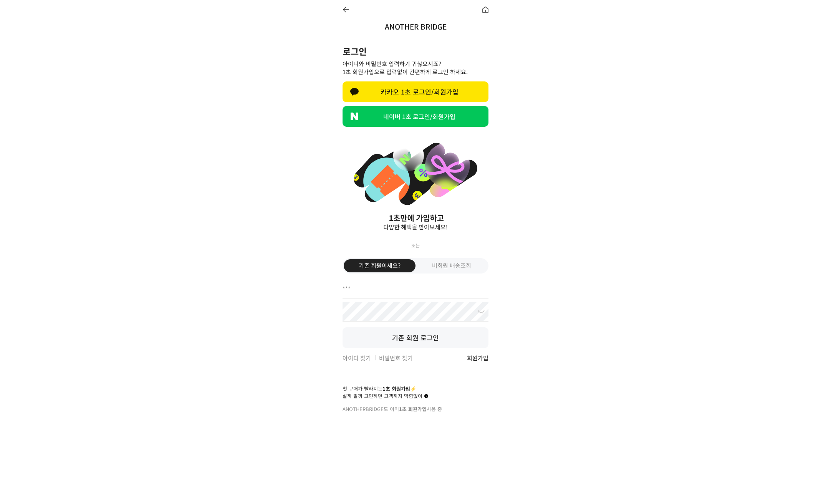 The height and width of the screenshot is (504, 831). I want to click on div: anotherbridge도 이미 사용 중, so click(416, 409).